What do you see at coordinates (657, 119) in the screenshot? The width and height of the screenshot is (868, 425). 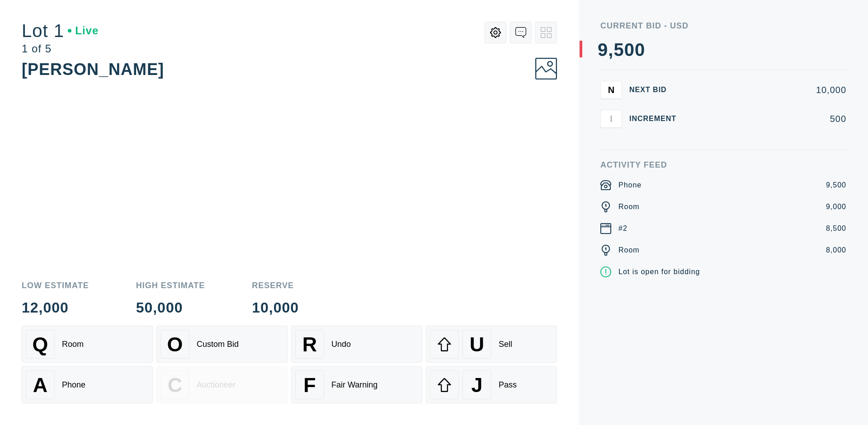 I see `div: Increment` at bounding box center [657, 119].